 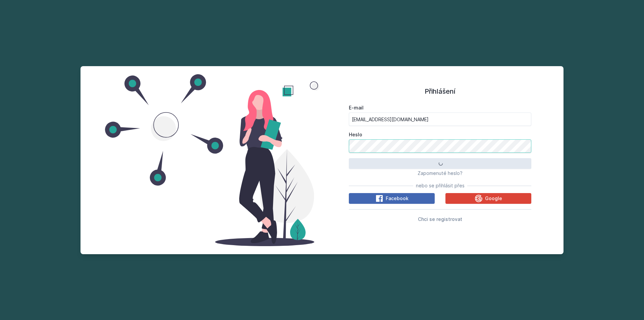 I want to click on span: Chci se registrovat, so click(x=440, y=219).